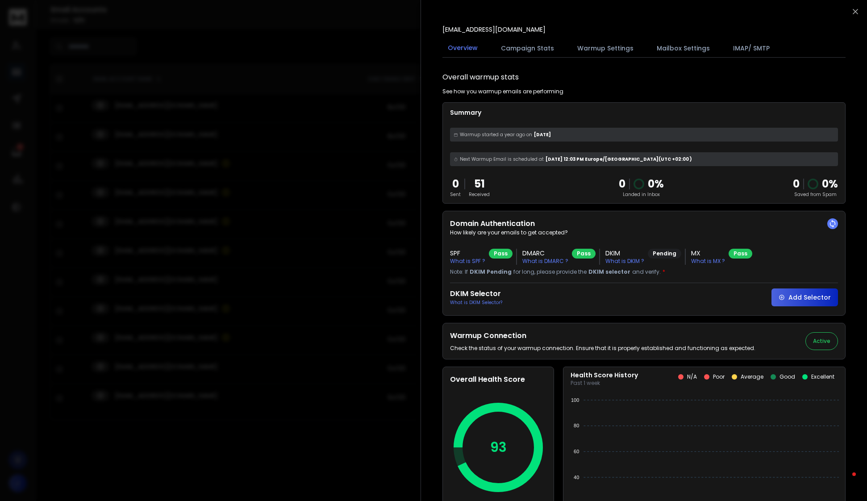 This screenshot has width=867, height=501. I want to click on button: Mailbox Settings, so click(683, 48).